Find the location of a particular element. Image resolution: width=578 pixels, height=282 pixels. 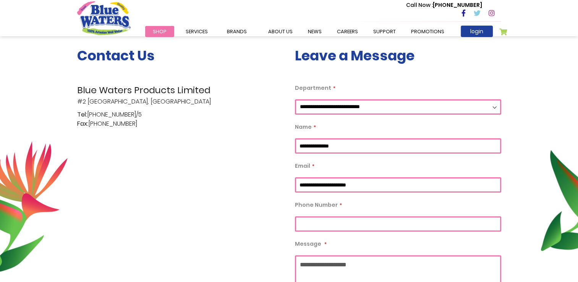

span: Shop is located at coordinates (160, 31).